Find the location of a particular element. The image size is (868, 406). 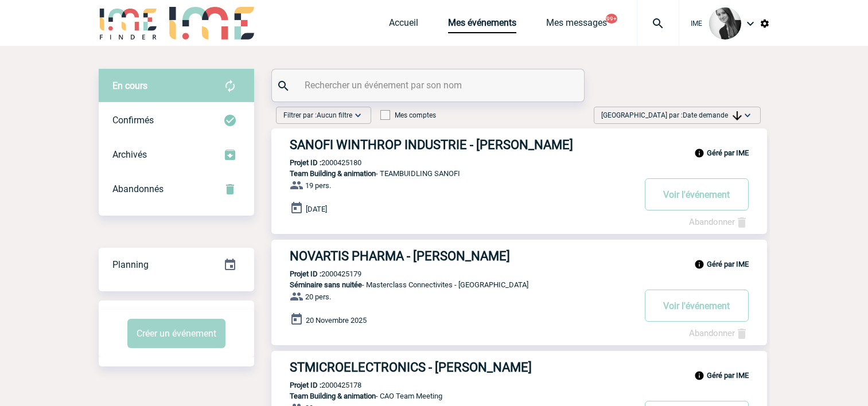

span: En cours is located at coordinates (130, 86).